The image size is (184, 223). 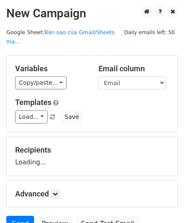 What do you see at coordinates (72, 117) in the screenshot?
I see `button: Save` at bounding box center [72, 117].